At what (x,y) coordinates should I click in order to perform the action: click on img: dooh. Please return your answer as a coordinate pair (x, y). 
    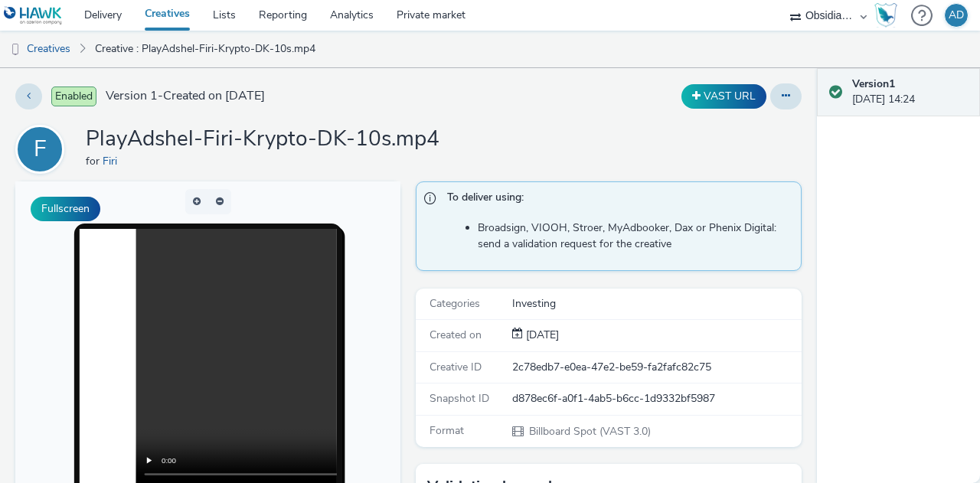
    Looking at the image, I should click on (15, 49).